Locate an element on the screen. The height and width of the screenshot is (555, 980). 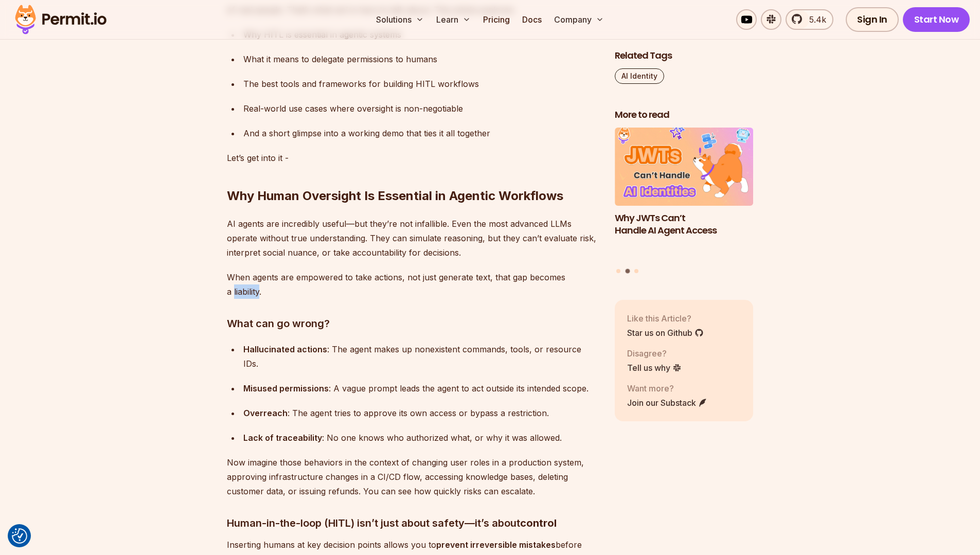
strong: control is located at coordinates (538, 523).